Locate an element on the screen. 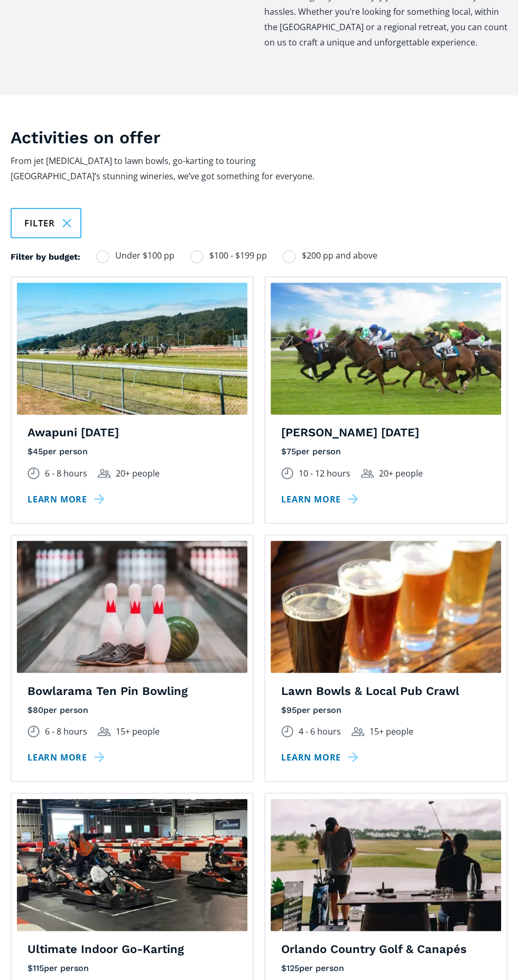 The image size is (518, 980). h4: Orlando Country Golf & Canapés is located at coordinates (386, 949).